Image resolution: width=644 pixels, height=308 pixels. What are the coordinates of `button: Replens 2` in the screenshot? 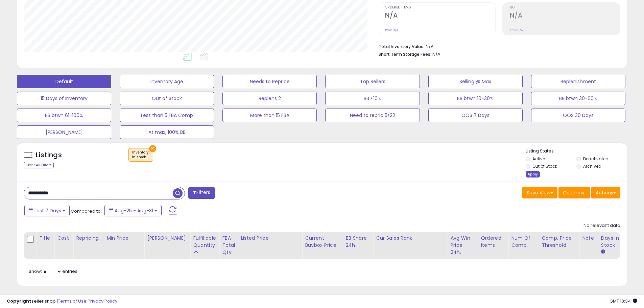 It's located at (269, 99).